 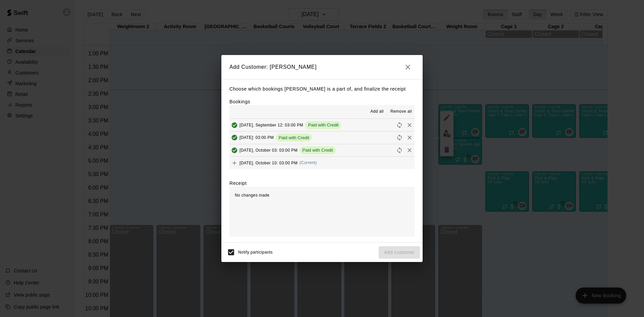 What do you see at coordinates (240, 101) in the screenshot?
I see `label: Bookings` at bounding box center [240, 101].